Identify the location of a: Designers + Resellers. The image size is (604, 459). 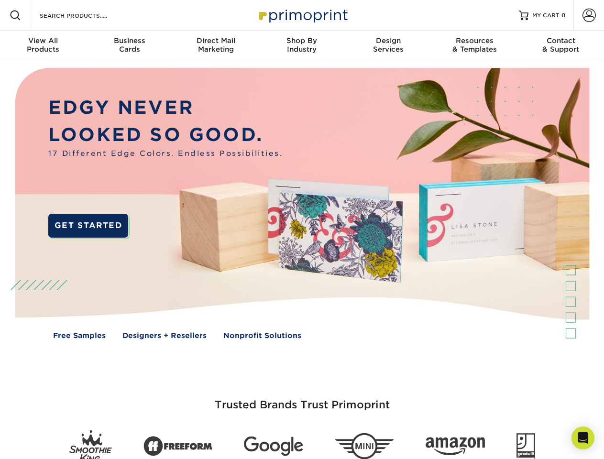
(165, 336).